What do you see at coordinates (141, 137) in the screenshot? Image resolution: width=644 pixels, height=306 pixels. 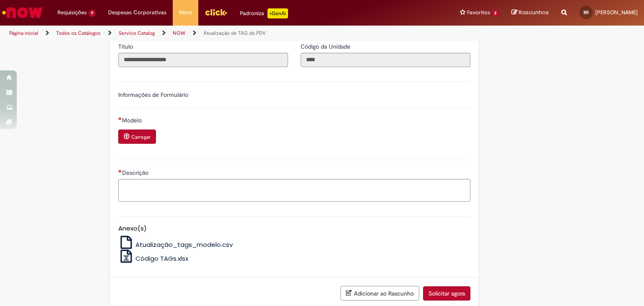 I see `small: Carregar` at bounding box center [141, 137].